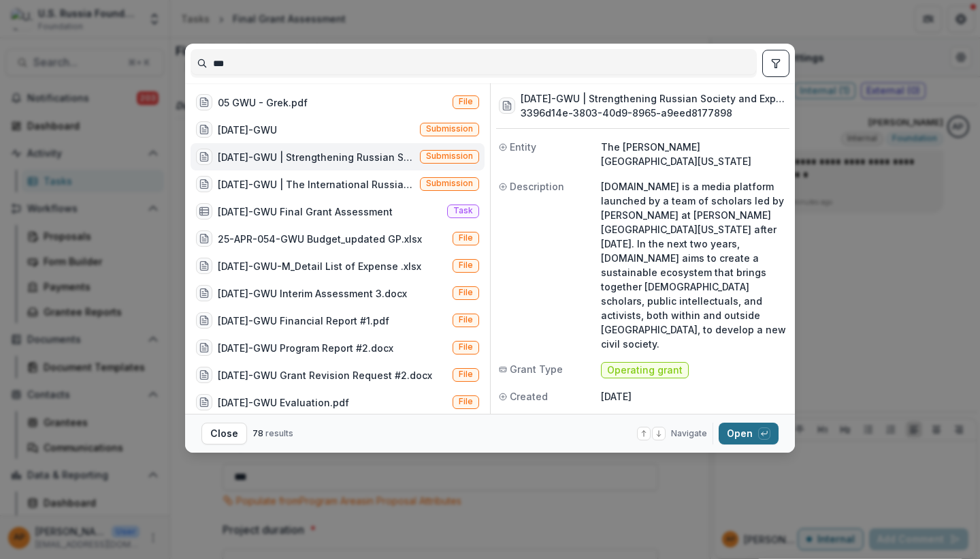 This screenshot has width=980, height=559. I want to click on span: Description, so click(537, 186).